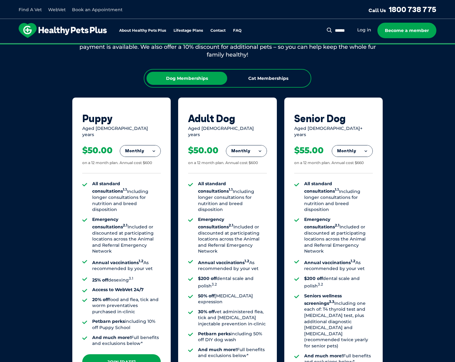 The width and height of the screenshot is (455, 362). I want to click on sup: 3.1, so click(131, 278).